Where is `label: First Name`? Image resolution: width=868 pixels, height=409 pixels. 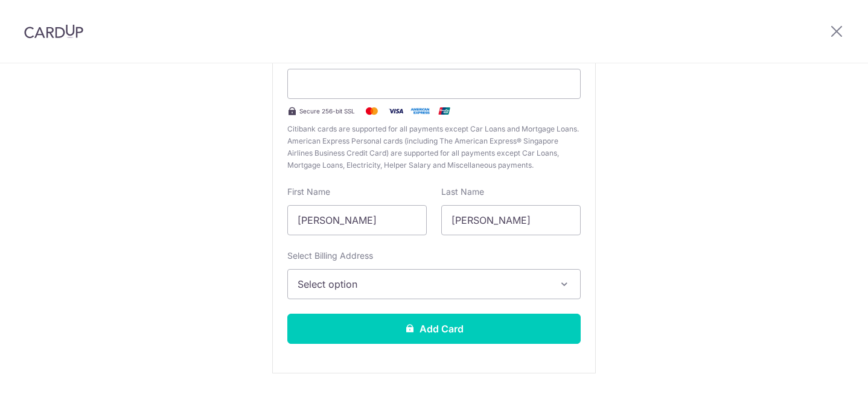 label: First Name is located at coordinates (308, 192).